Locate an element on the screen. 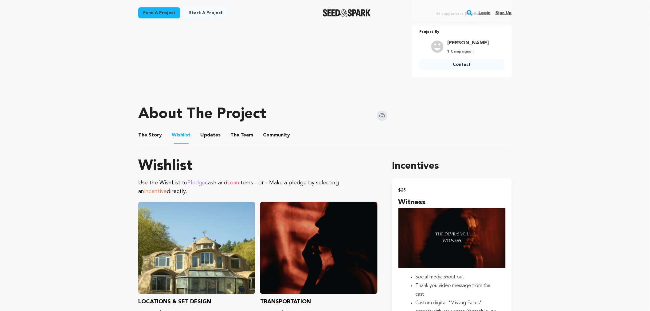 The height and width of the screenshot is (311, 650). img: Seed&Spark Logo Dark Mode is located at coordinates (347, 13).